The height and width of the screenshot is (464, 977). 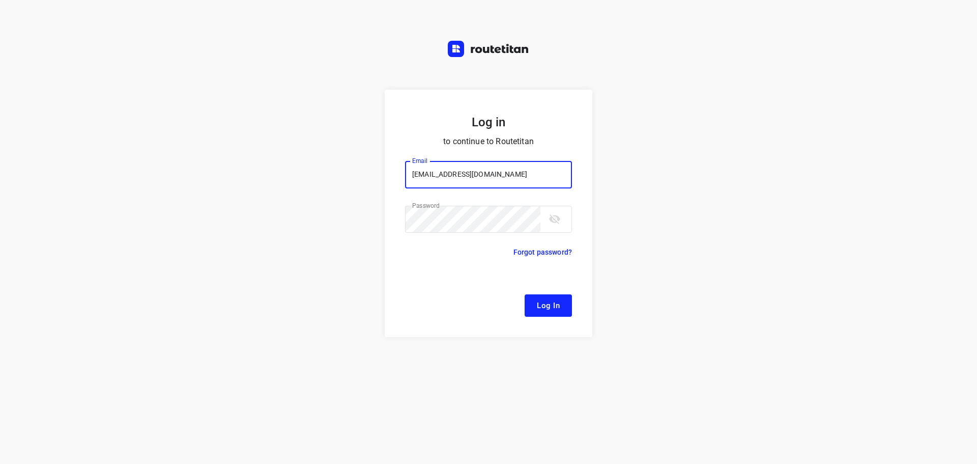 I want to click on button: Log In, so click(x=548, y=305).